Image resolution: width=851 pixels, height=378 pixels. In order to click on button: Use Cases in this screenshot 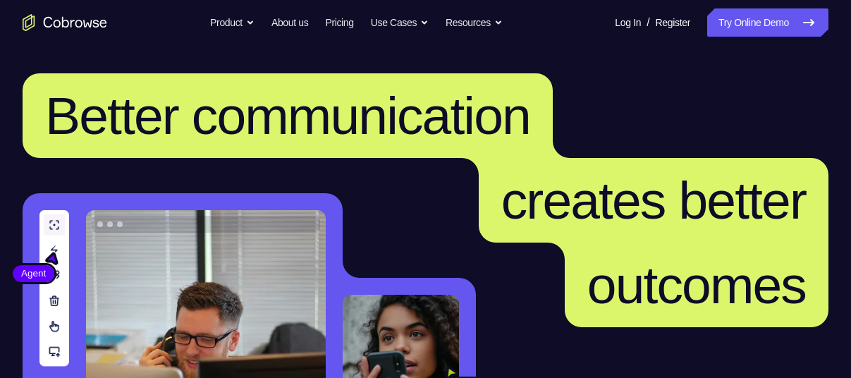, I will do `click(400, 23)`.